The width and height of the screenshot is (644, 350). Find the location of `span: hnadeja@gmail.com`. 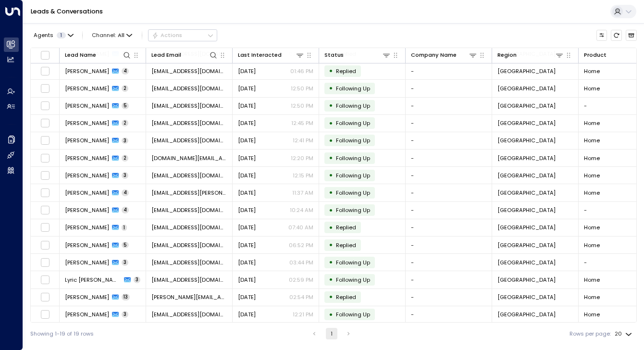

span: hnadeja@gmail.com is located at coordinates (189, 263).